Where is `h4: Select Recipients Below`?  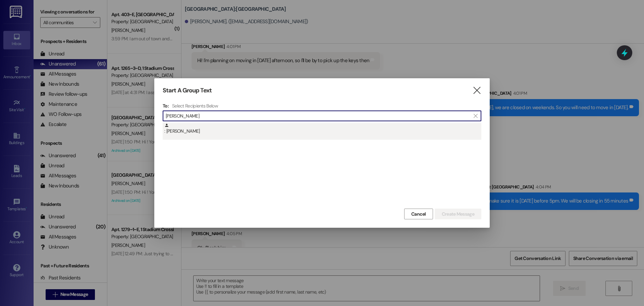
h4: Select Recipients Below is located at coordinates (195, 106).